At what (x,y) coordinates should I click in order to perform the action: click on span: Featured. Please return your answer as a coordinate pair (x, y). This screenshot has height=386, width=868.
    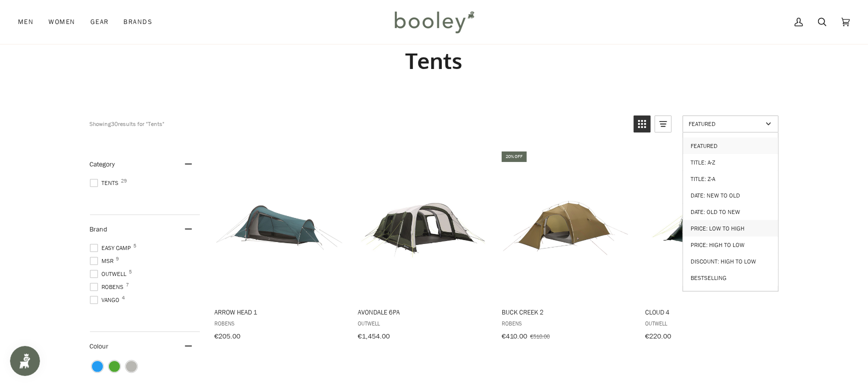
    Looking at the image, I should click on (725, 124).